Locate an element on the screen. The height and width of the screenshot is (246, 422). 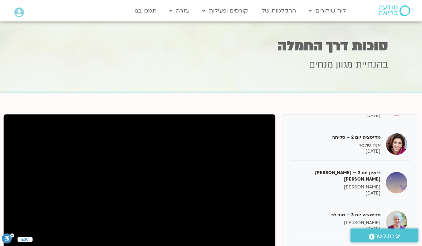
img: מדיטציה יום 3 – טוב לב is located at coordinates (397, 222).